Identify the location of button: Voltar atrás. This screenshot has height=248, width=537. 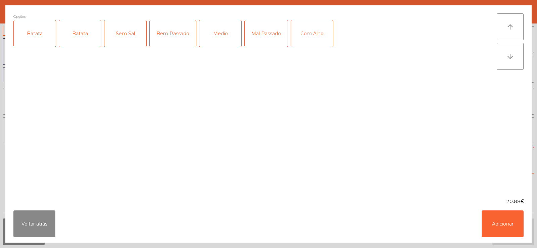
(34, 224).